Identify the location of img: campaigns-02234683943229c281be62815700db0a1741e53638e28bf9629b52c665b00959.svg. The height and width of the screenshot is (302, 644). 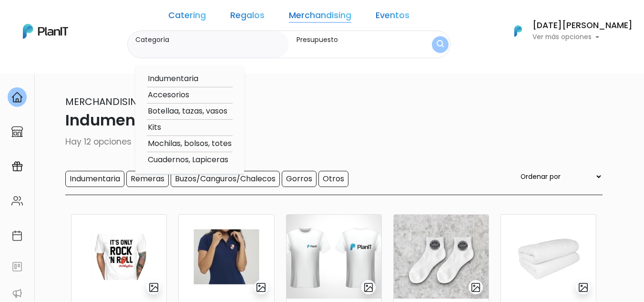
(17, 167).